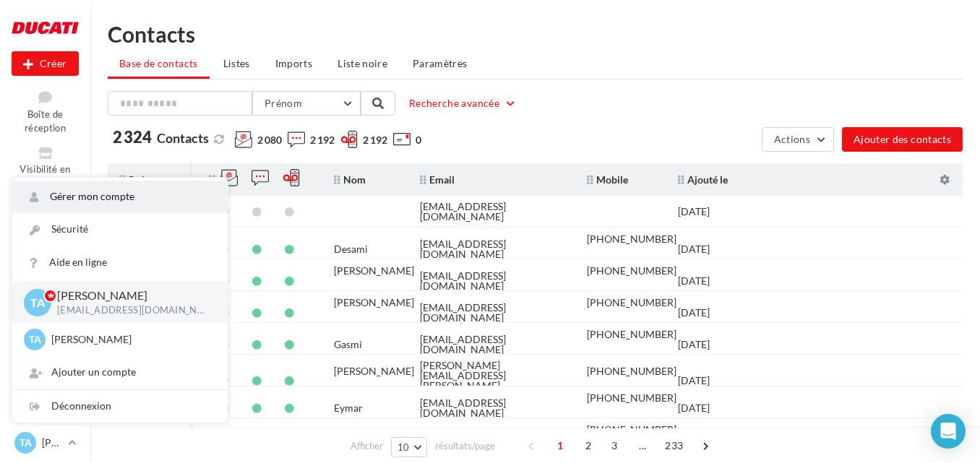  I want to click on span: Visibilité en ligne, so click(45, 176).